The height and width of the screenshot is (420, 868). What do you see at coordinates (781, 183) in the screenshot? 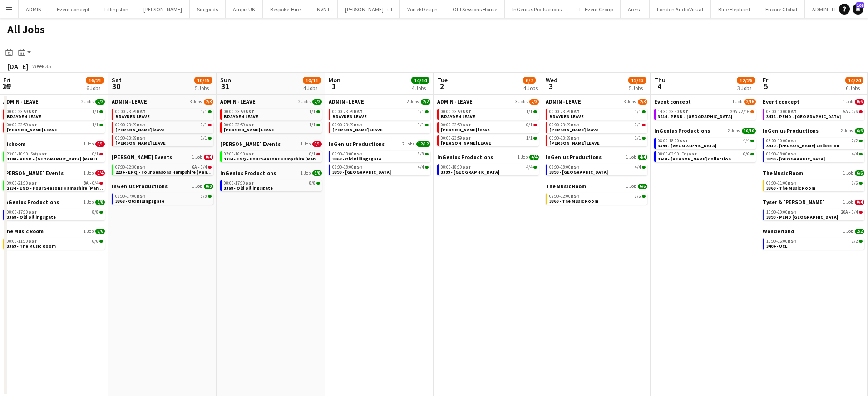
I see `span: 08:00-11:00` at bounding box center [781, 183].